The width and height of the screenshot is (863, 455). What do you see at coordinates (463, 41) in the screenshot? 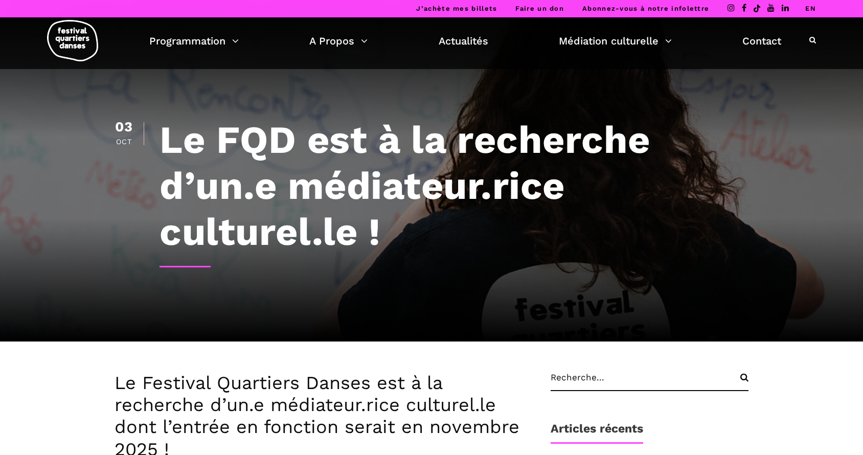
I see `a: Actualités` at bounding box center [463, 41].